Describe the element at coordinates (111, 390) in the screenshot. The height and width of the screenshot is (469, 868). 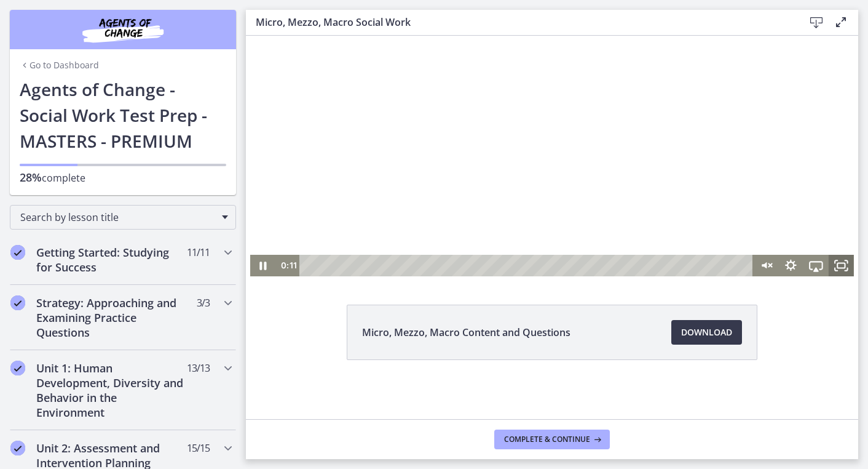
I see `h2: Unit 1: Human Development, Diversity and Behavior in the Environment` at that location.